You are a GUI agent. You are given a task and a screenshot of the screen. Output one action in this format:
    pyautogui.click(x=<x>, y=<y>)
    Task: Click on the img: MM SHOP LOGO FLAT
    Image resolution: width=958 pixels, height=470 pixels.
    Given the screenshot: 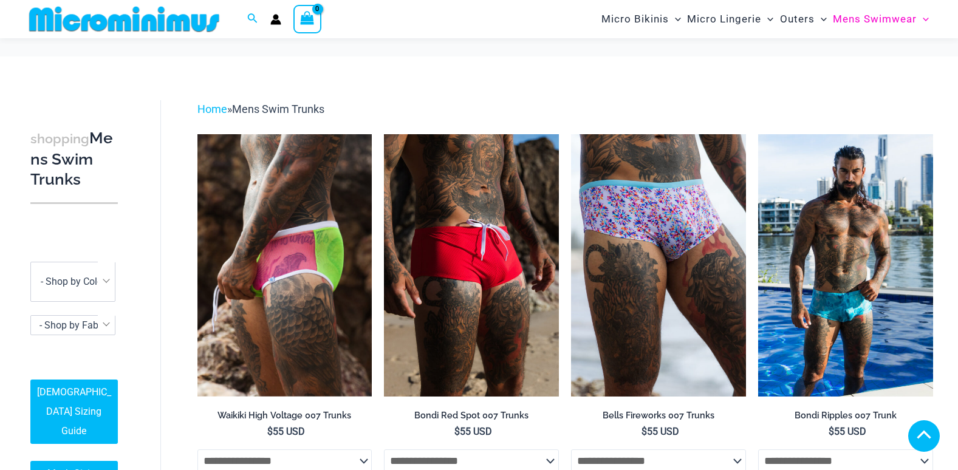 What is the action you would take?
    pyautogui.click(x=124, y=19)
    